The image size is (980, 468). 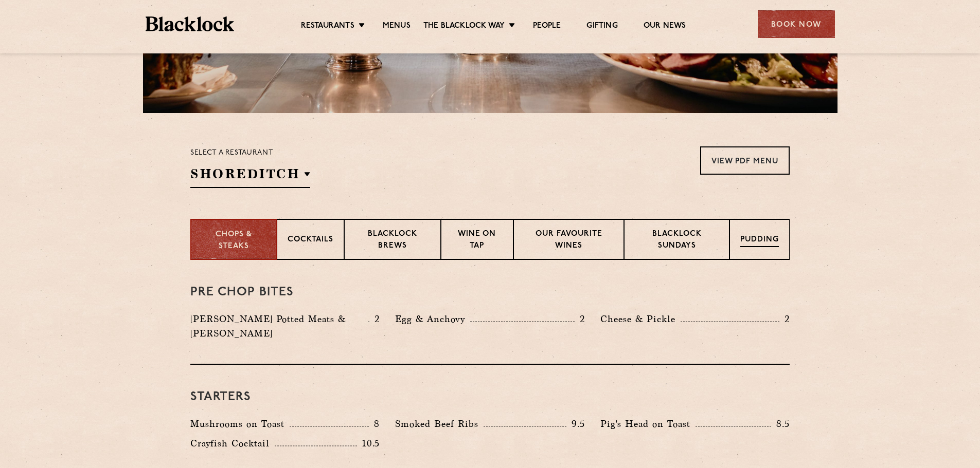 I want to click on a: View PDF Menu, so click(x=745, y=160).